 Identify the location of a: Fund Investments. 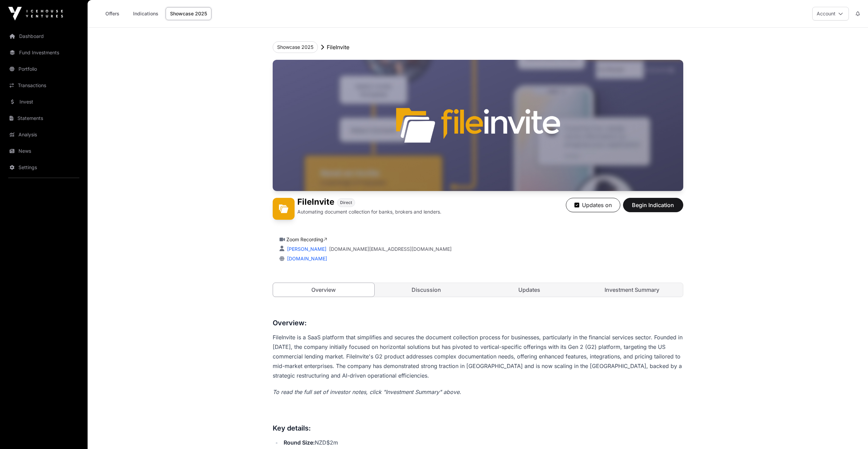
(44, 53).